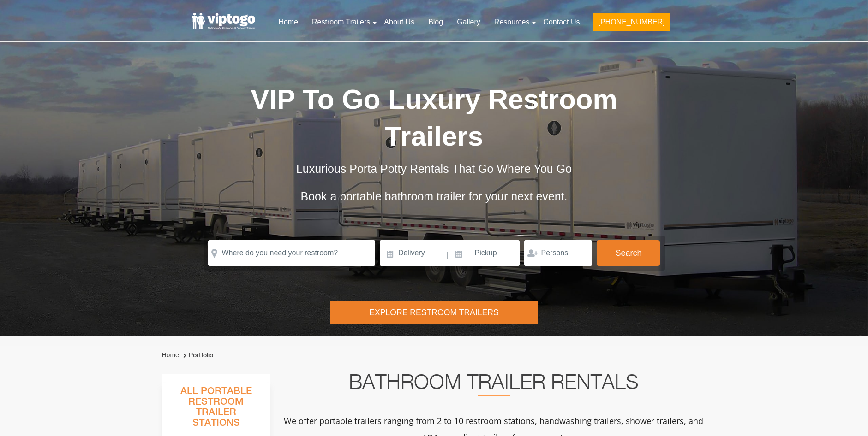 This screenshot has height=436, width=868. I want to click on input: Where do you need your restroom?, so click(292, 253).